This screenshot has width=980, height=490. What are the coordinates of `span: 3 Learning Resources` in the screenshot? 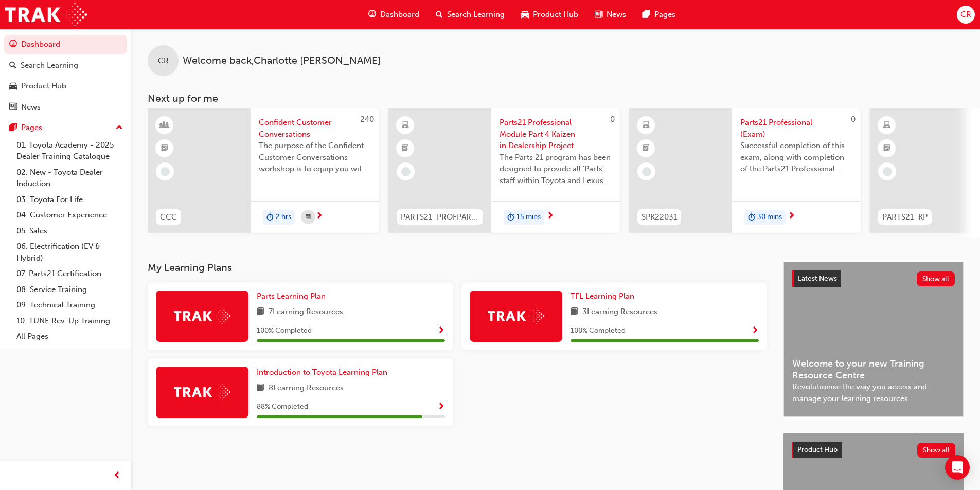 It's located at (620, 312).